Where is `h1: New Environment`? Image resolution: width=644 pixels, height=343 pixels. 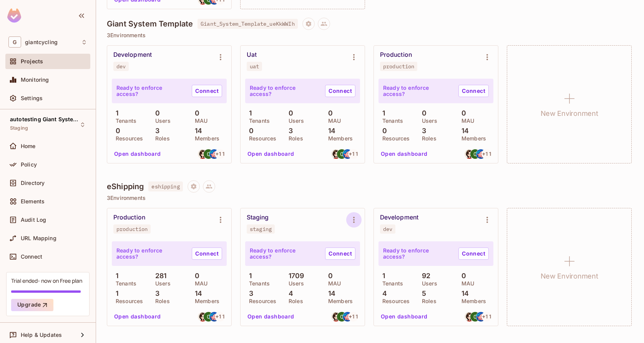 h1: New Environment is located at coordinates (569, 114).